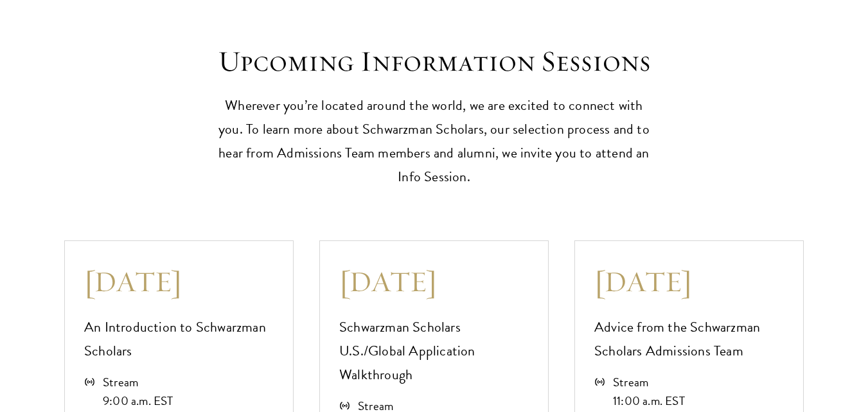 Image resolution: width=868 pixels, height=412 pixels. Describe the element at coordinates (689, 339) in the screenshot. I see `p: Advice from the Schwarzman Scholars Admissions Team` at that location.